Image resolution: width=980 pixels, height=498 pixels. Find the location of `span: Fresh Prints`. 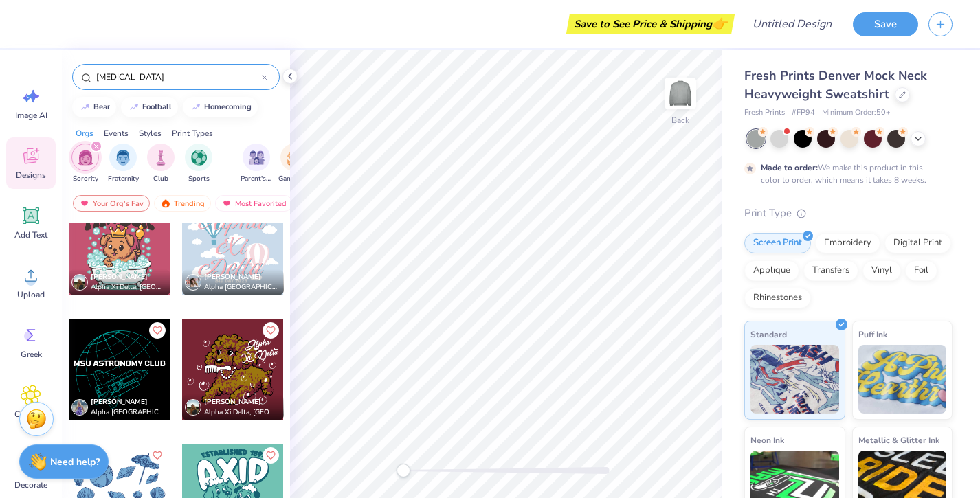

span: Fresh Prints is located at coordinates (764, 113).